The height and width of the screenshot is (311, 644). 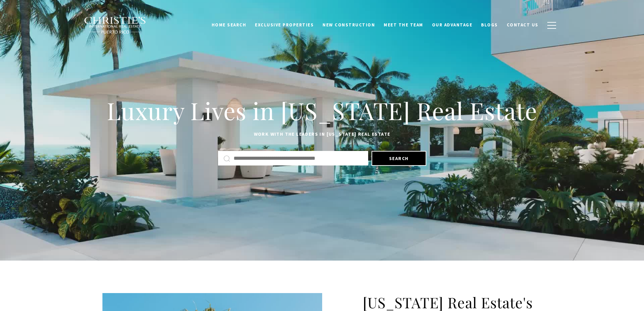 What do you see at coordinates (284, 25) in the screenshot?
I see `a: Exclusive Properties` at bounding box center [284, 25].